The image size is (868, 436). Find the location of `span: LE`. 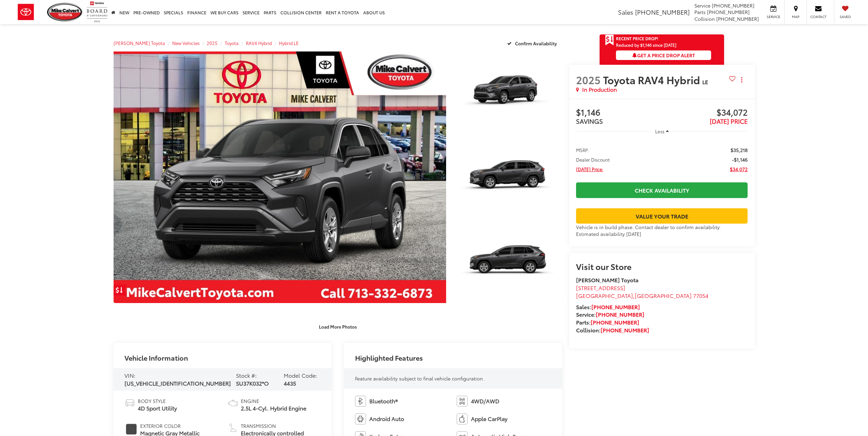

span: LE is located at coordinates (705, 81).